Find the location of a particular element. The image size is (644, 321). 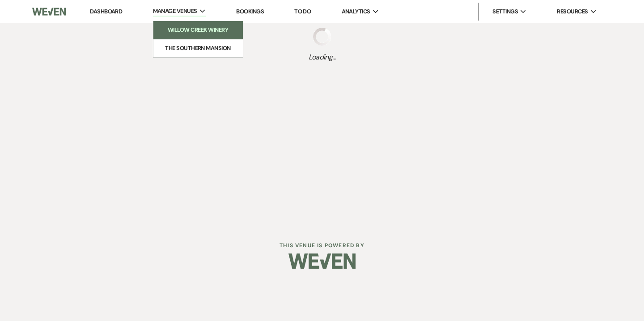

a: To Do is located at coordinates (302, 11).